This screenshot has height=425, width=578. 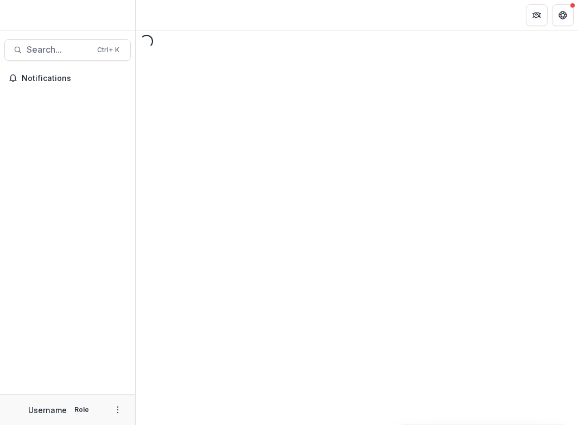 I want to click on div: Ctrl + K, so click(x=108, y=50).